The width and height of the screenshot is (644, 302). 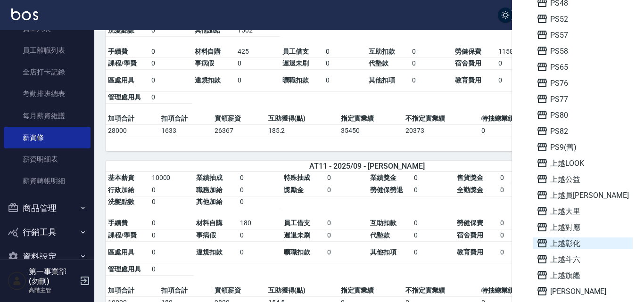 I want to click on span: 上越LOOK, so click(x=583, y=163).